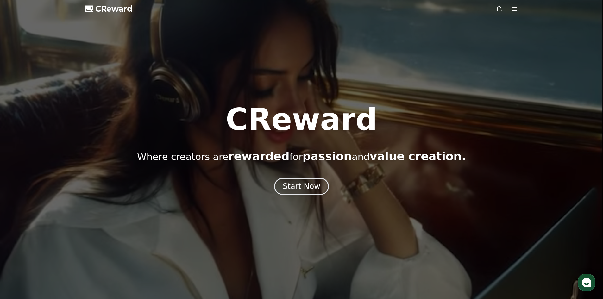 This screenshot has height=299, width=603. Describe the element at coordinates (301, 120) in the screenshot. I see `h1: CReward` at that location.